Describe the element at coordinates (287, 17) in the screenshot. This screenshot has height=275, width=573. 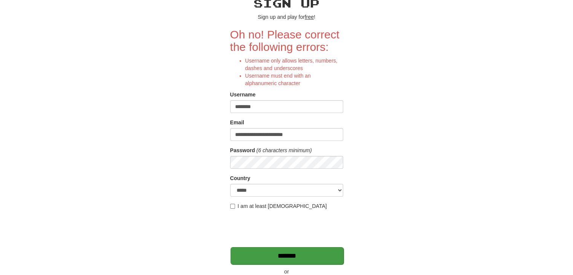
I see `p: Sign up and play for !` at that location.